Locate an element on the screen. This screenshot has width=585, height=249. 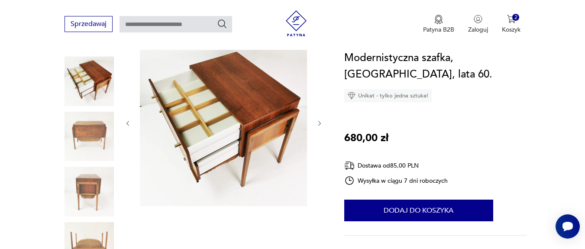
img: Ikona dostawy is located at coordinates (349, 165).